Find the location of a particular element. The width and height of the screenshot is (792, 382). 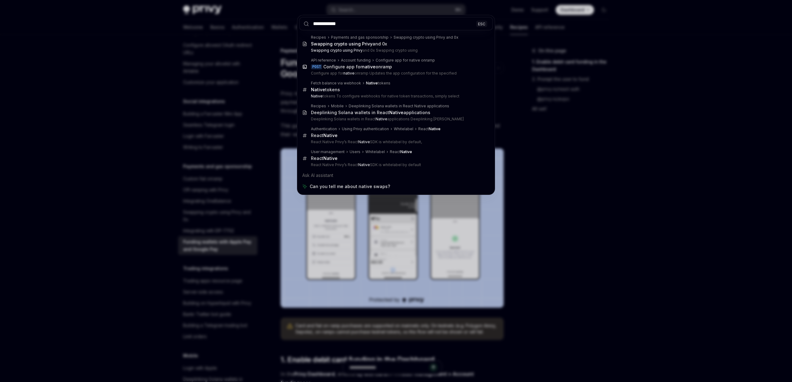

p: Configure app for onramp Updates the app configuration for the specified is located at coordinates (395, 73).